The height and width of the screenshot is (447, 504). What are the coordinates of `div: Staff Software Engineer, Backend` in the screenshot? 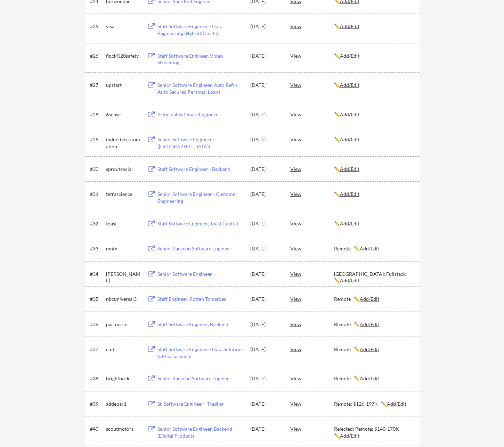 It's located at (201, 324).